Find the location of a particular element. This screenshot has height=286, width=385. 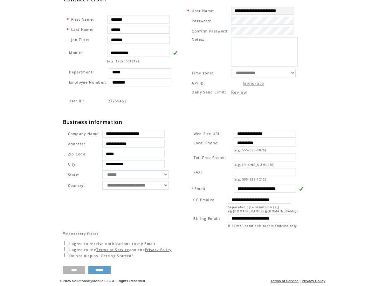

span: If Exists - send bills to this address only is located at coordinates (262, 226).